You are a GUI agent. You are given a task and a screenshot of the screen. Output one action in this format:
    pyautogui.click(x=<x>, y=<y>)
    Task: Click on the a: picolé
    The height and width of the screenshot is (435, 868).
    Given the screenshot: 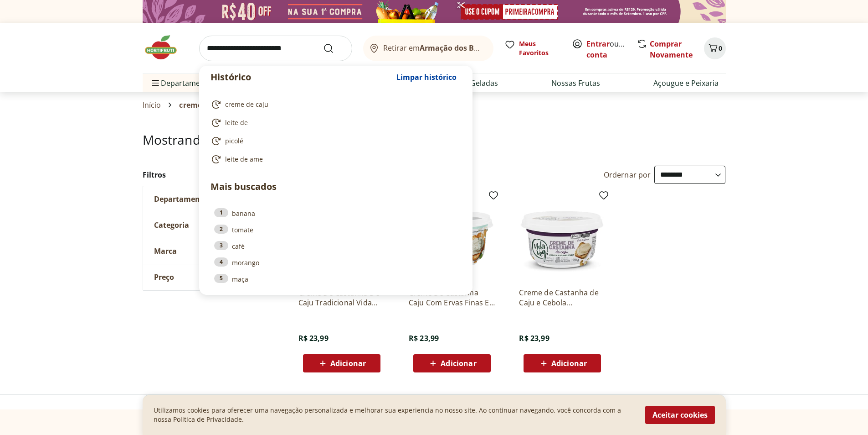 What is the action you would take?
    pyautogui.click(x=334, y=141)
    